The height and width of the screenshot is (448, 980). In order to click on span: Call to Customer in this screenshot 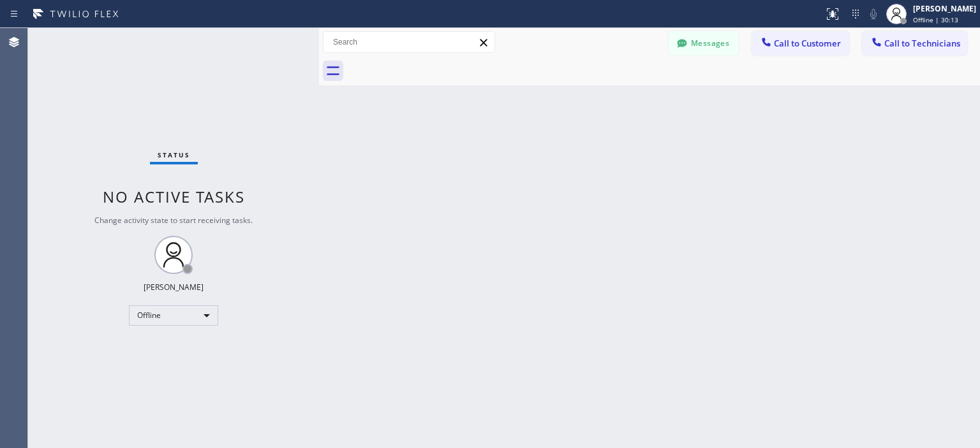, I will do `click(807, 43)`.